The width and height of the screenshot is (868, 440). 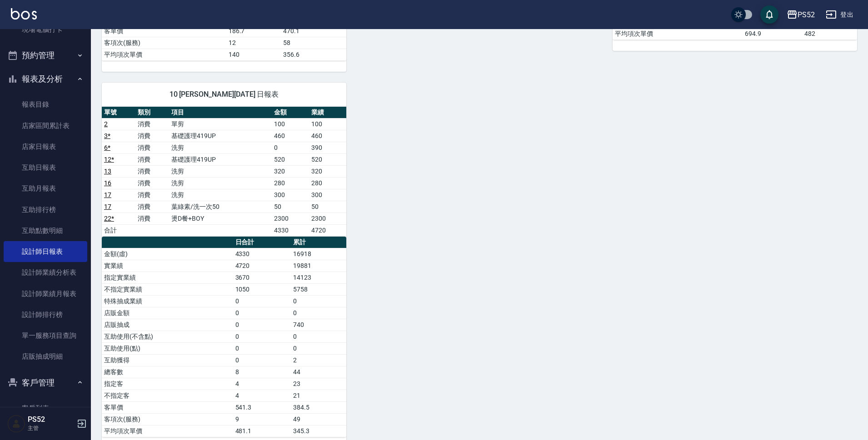 What do you see at coordinates (224, 172) in the screenshot?
I see `table: a dense table` at bounding box center [224, 172].